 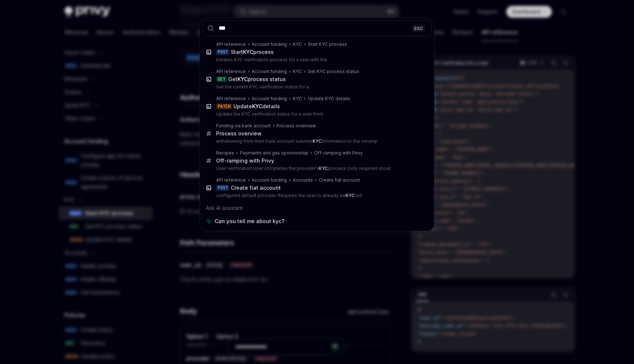 What do you see at coordinates (243, 126) in the screenshot?
I see `div: Funding via bank account` at bounding box center [243, 126].